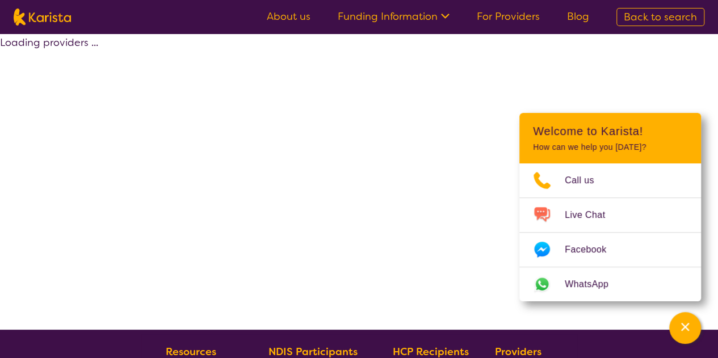 The image size is (718, 358). Describe the element at coordinates (610, 207) in the screenshot. I see `div: Channel Menu` at that location.